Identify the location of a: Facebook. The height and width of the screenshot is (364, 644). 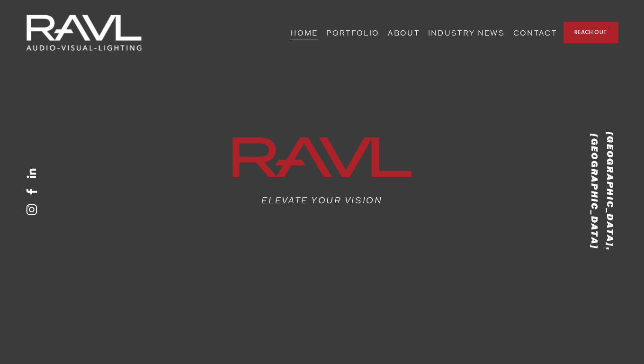
(32, 192).